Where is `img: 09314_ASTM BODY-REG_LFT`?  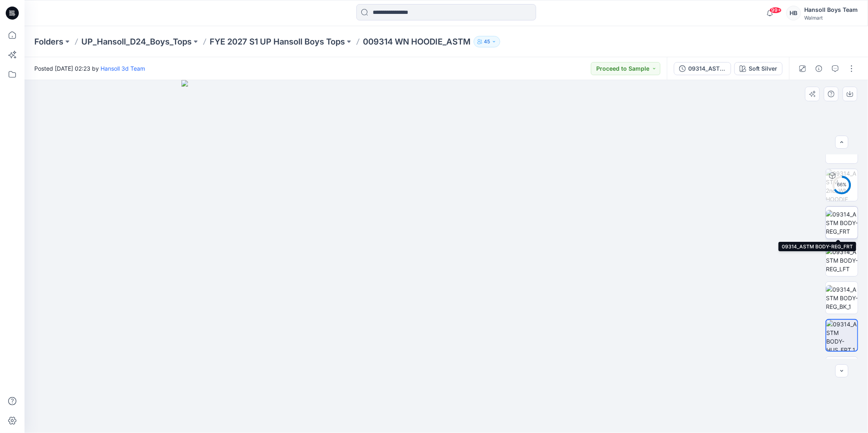 img: 09314_ASTM BODY-REG_LFT is located at coordinates (842, 260).